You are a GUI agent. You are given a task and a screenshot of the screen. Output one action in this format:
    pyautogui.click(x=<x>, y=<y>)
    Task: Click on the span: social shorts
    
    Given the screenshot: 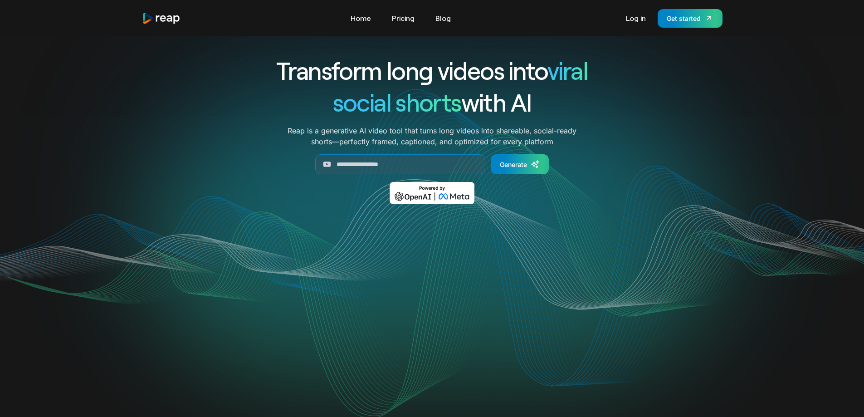 What is the action you would take?
    pyautogui.click(x=397, y=102)
    